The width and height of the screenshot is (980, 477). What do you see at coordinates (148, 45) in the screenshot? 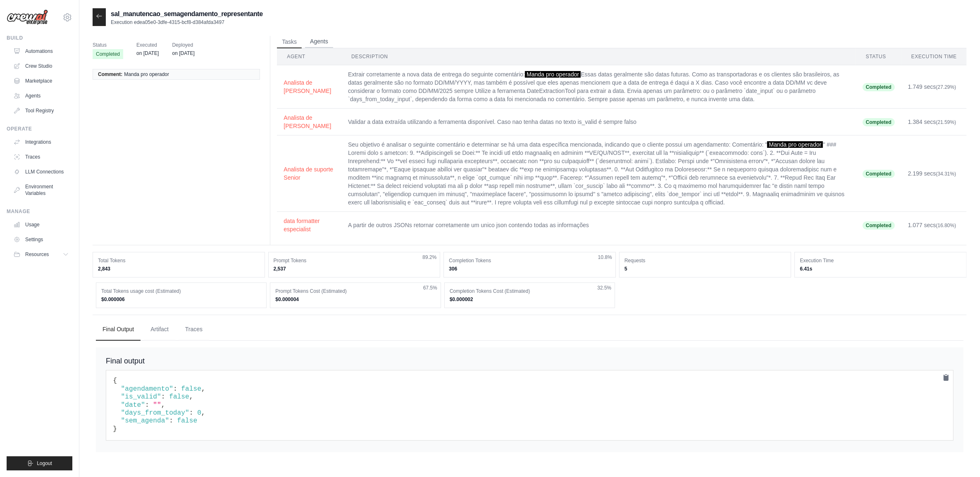
I see `span: Executed` at bounding box center [148, 45].